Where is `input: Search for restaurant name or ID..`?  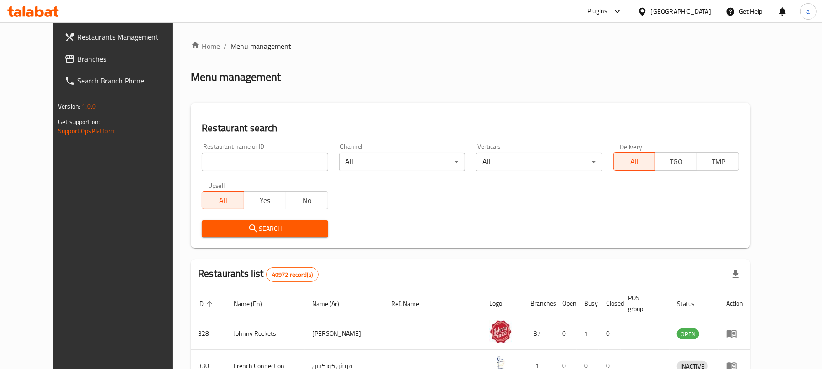 input: Search for restaurant name or ID.. is located at coordinates (265, 162).